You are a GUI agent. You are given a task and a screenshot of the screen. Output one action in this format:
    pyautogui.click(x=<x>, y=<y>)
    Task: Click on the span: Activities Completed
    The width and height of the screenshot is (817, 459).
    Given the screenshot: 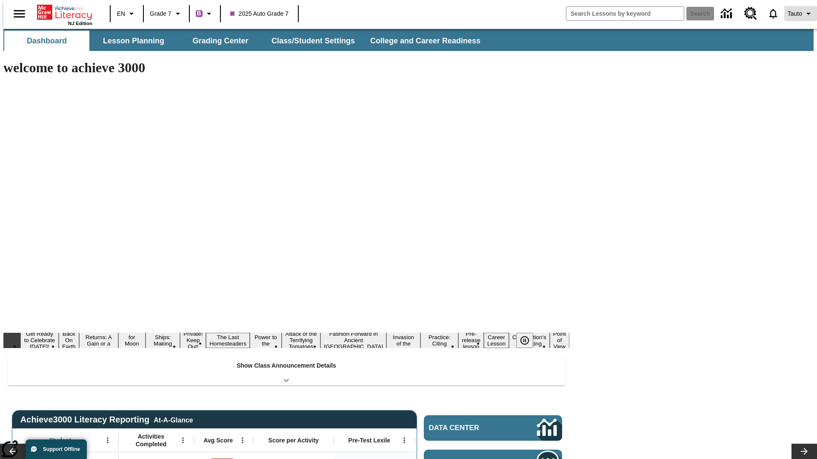 What is the action you would take?
    pyautogui.click(x=151, y=441)
    